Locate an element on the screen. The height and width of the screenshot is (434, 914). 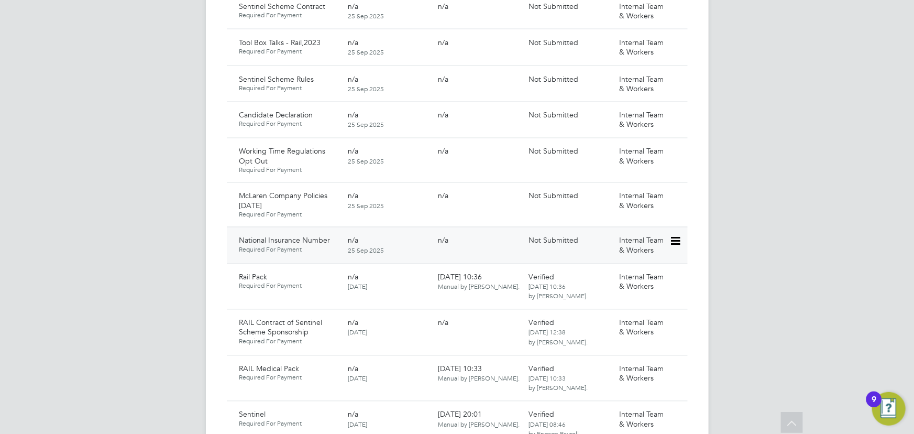
div: 9 is located at coordinates (874, 406).